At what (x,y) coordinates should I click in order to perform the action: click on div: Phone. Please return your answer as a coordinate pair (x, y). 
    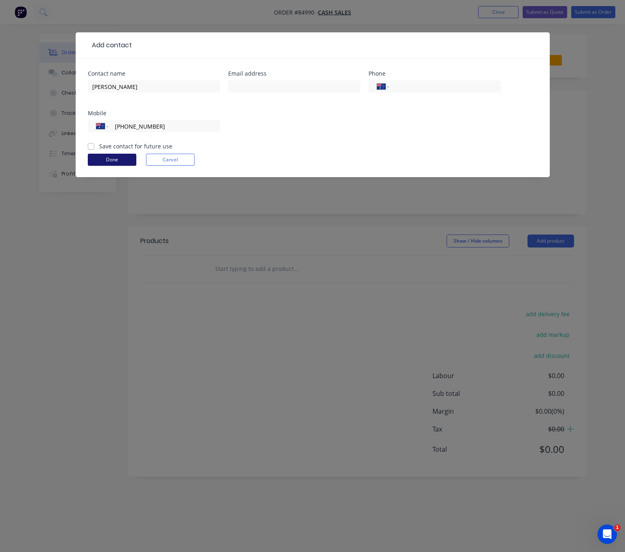
    Looking at the image, I should click on (435, 74).